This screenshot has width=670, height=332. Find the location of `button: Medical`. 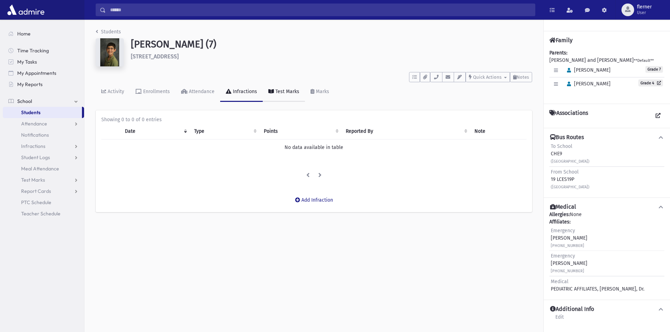

button: Medical is located at coordinates (607, 207).